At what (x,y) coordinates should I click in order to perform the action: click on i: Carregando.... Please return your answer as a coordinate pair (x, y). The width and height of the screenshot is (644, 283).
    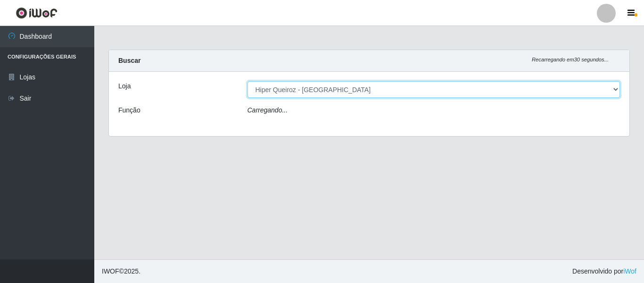
    Looking at the image, I should click on (268, 110).